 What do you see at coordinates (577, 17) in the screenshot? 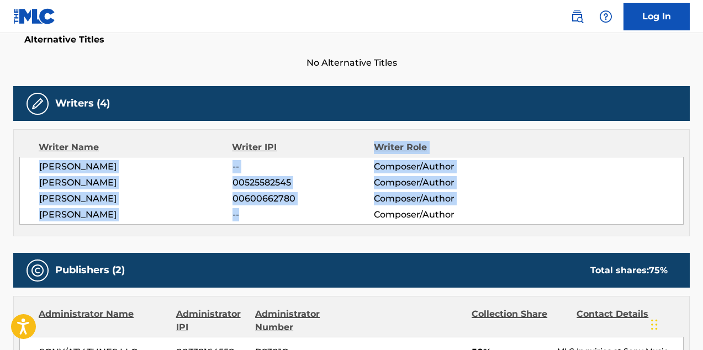
I see `img: search` at bounding box center [577, 17].